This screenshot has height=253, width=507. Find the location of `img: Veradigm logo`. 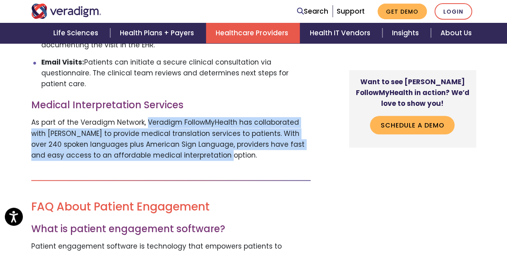

img: Veradigm logo is located at coordinates (66, 11).